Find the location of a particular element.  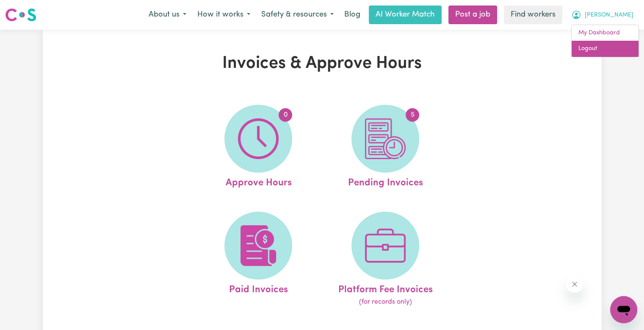

span: Paid Invoices is located at coordinates (258, 288).